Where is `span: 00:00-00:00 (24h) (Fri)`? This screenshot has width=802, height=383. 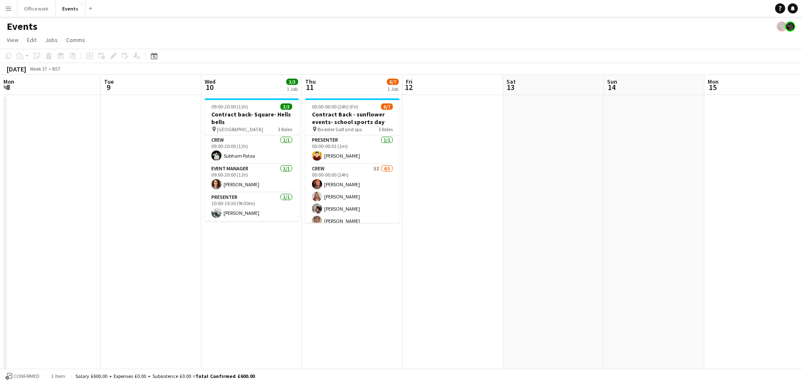 span: 00:00-00:00 (24h) (Fri) is located at coordinates (335, 106).